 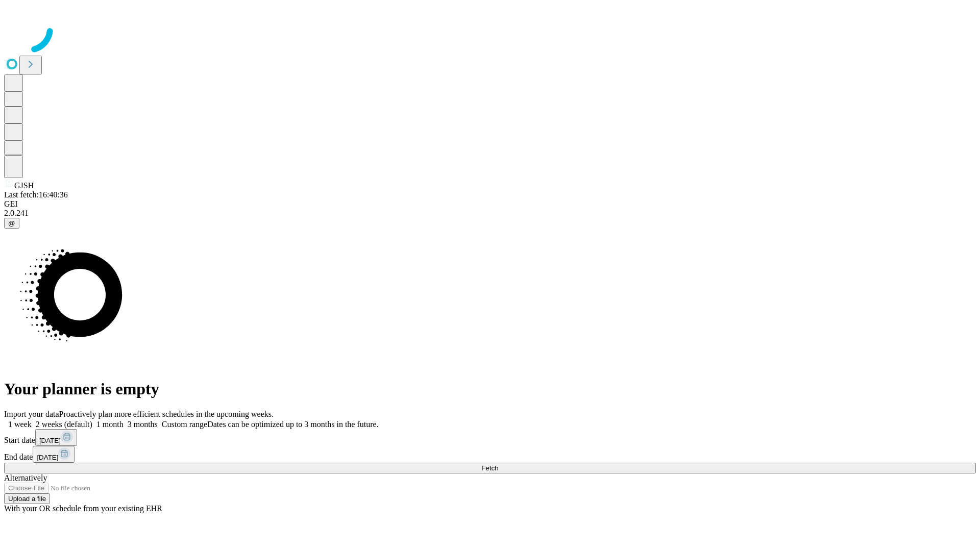 I want to click on span: 1 month, so click(x=110, y=425).